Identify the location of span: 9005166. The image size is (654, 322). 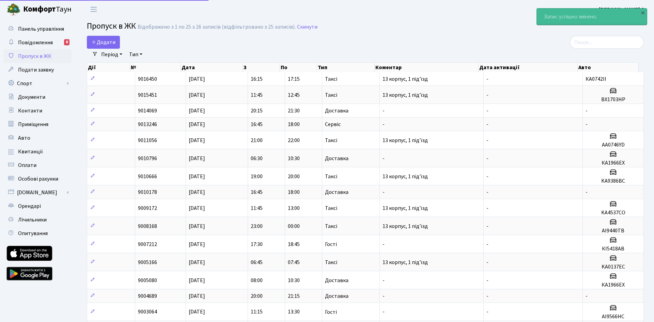
(147, 262).